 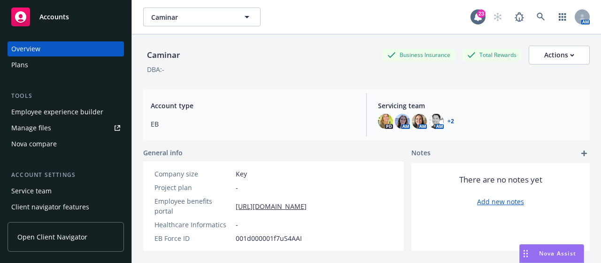 I want to click on div: Drag to move, so click(x=526, y=253).